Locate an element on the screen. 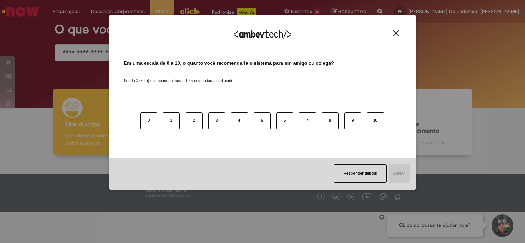  button: 7 is located at coordinates (308, 121).